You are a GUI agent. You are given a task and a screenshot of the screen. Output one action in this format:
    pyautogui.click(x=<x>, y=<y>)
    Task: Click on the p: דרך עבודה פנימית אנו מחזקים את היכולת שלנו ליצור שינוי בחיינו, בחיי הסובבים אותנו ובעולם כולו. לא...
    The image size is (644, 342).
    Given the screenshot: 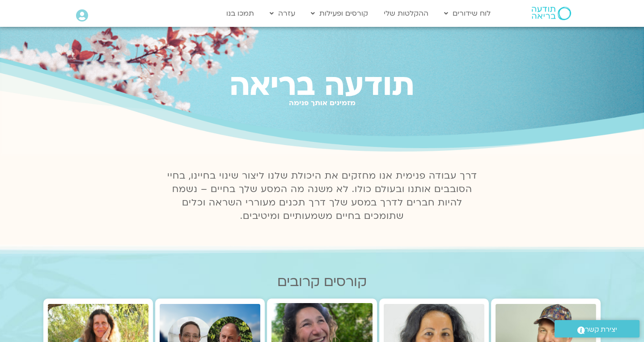 What is the action you would take?
    pyautogui.click(x=322, y=196)
    